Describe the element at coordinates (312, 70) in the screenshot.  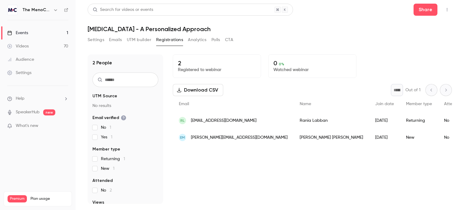
I see `p: Watched webinar` at that location.